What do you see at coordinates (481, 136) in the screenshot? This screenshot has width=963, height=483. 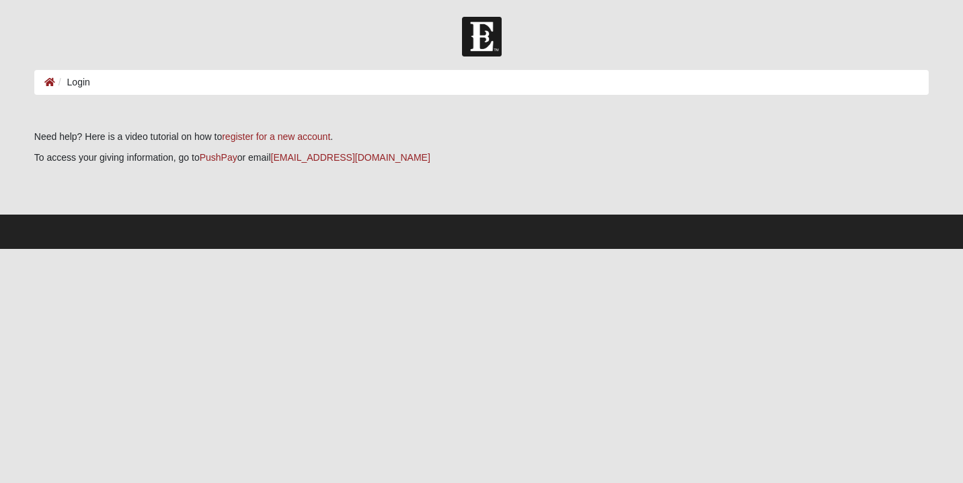 I see `p: Need help? Here is a video tutorial on how to .` at bounding box center [481, 136].